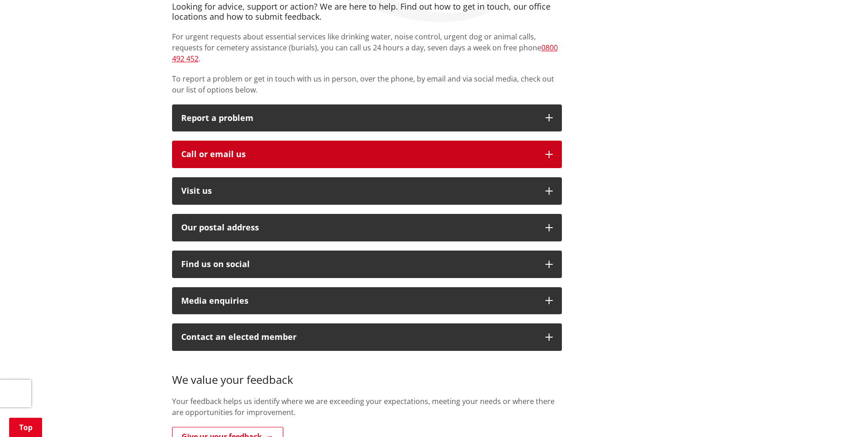 This screenshot has height=437, width=868. Describe the element at coordinates (367, 264) in the screenshot. I see `button: Find us on social` at that location.